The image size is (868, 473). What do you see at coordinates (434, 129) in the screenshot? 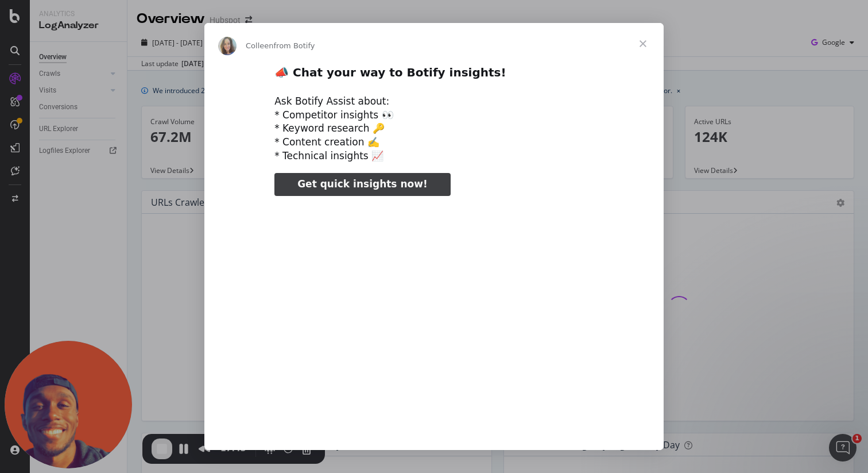
I see `div: Ask Botify Assist about: * Competitor insights 👀 * Keyword research 🔑 * Content creation ✍️ * Tec...` at bounding box center [434, 129].